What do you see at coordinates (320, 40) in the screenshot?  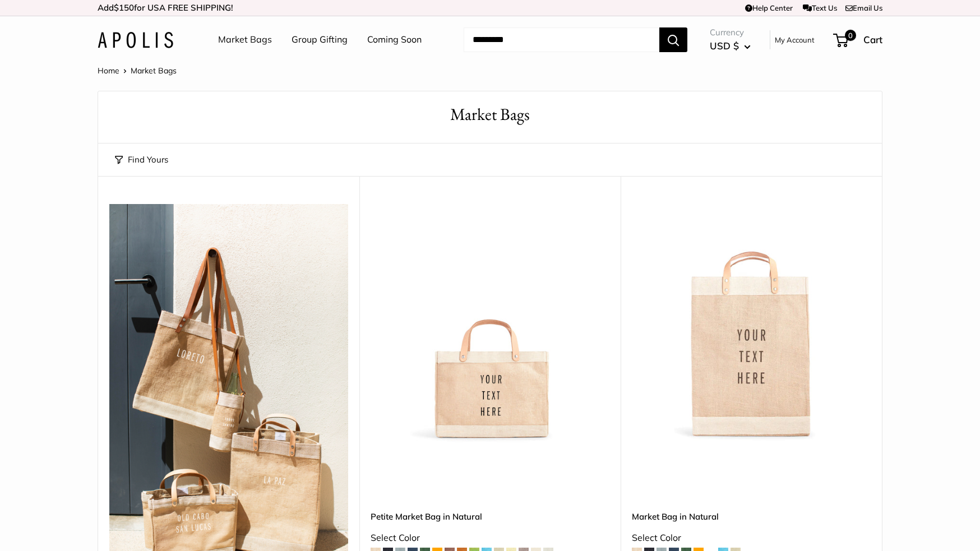 I see `a: Group Gifting` at bounding box center [320, 40].